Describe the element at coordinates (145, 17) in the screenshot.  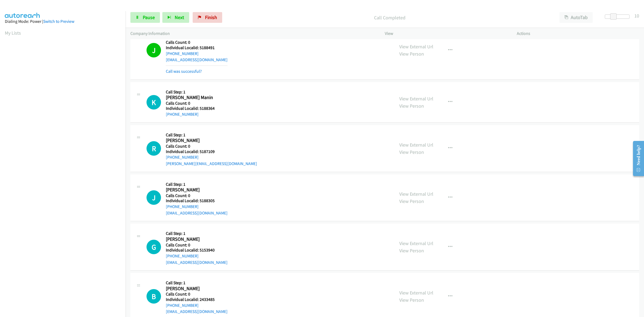
I see `a: Pause` at that location.